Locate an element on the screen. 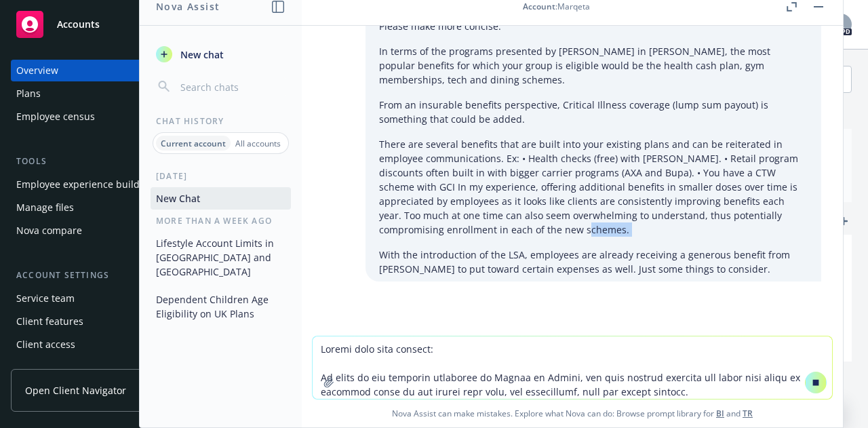  p: With the introduction of the LSA, employees are already receiving a generous benefit from [PERSON... is located at coordinates (593, 262).